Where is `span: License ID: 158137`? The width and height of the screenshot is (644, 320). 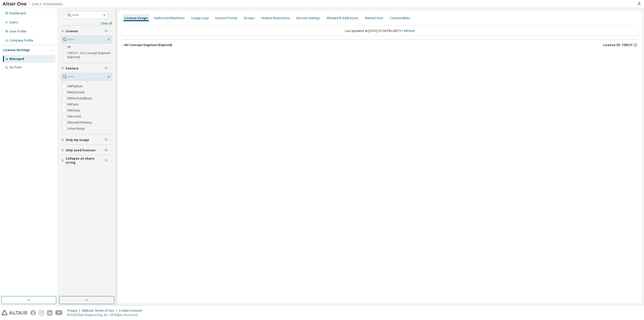 span: License ID: 158137 is located at coordinates (618, 45).